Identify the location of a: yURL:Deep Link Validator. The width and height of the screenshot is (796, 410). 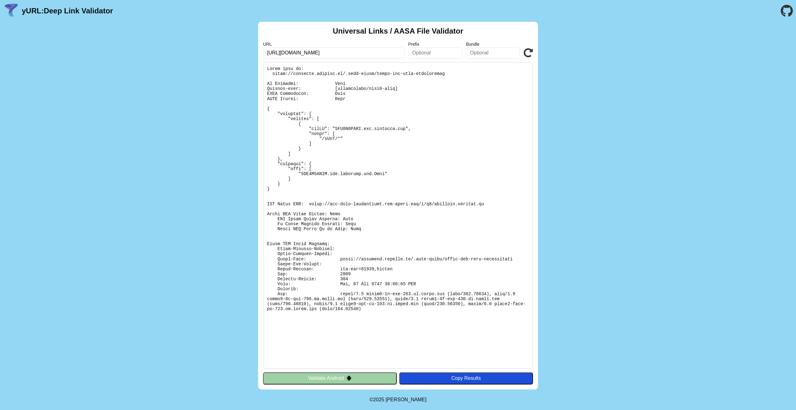
(67, 11).